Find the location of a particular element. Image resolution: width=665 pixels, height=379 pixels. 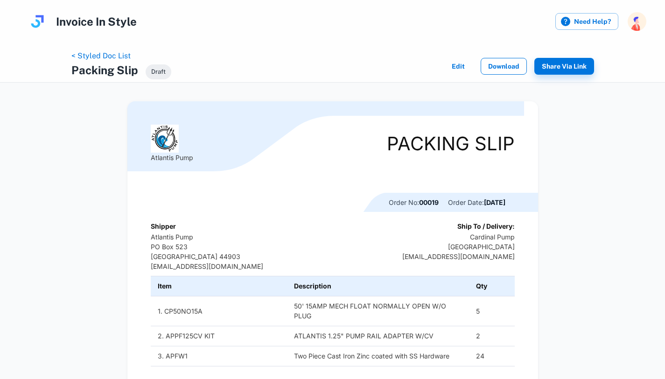

a: < Styled Doc List is located at coordinates (101, 56).